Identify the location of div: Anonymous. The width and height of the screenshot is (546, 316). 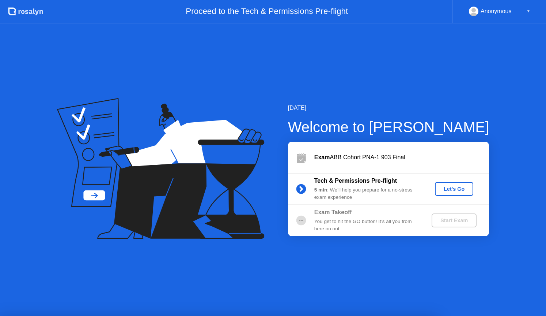
(496, 11).